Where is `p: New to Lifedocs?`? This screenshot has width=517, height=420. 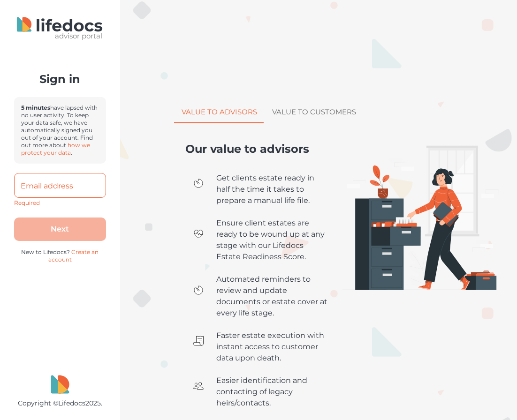 p: New to Lifedocs? is located at coordinates (60, 256).